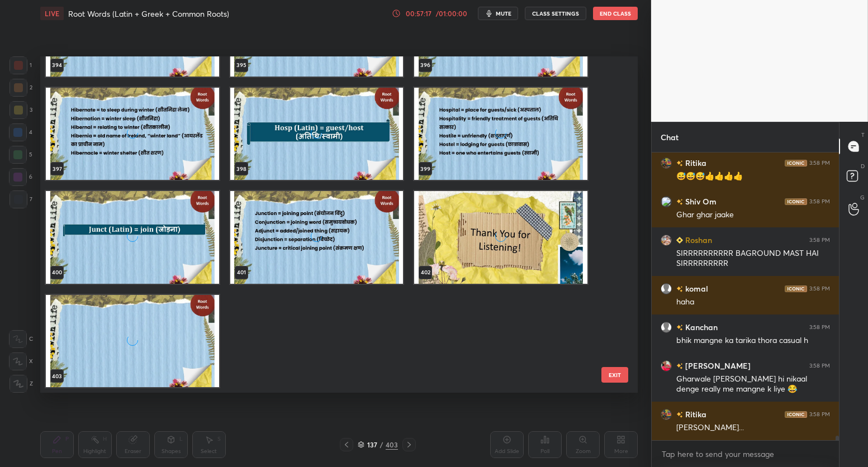 The height and width of the screenshot is (467, 868). I want to click on div: bhik mangne ka tarika thora casual h, so click(753, 341).